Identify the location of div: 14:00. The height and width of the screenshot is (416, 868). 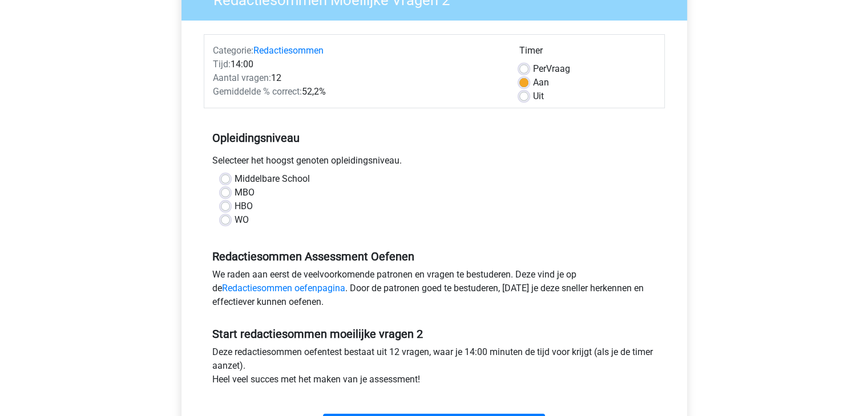
(357, 64).